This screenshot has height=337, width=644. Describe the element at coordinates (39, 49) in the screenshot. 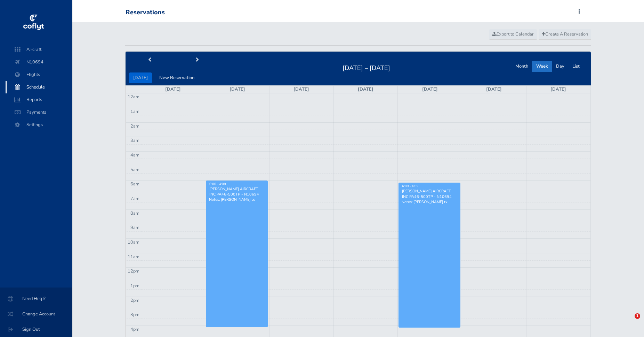

I see `span: Aircraft` at that location.